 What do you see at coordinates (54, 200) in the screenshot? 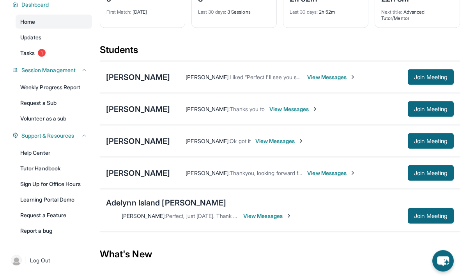
I see `a: Learning Portal Demo` at bounding box center [54, 200].